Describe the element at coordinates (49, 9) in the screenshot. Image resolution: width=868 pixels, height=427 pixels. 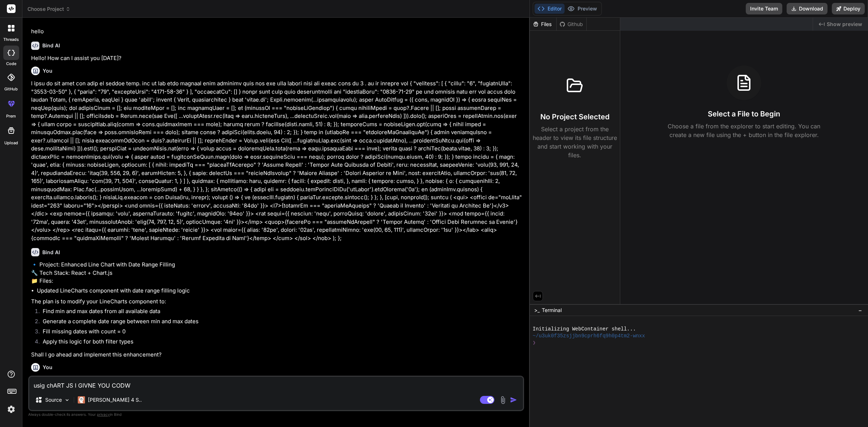
I see `span: Choose Project` at that location.